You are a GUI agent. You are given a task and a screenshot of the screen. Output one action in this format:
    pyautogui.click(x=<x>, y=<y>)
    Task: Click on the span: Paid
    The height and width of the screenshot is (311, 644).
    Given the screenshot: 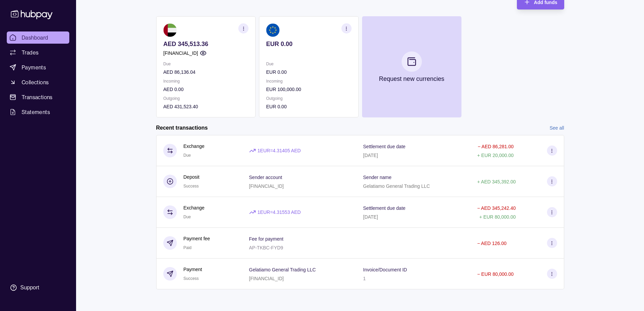 What is the action you would take?
    pyautogui.click(x=188, y=248)
    